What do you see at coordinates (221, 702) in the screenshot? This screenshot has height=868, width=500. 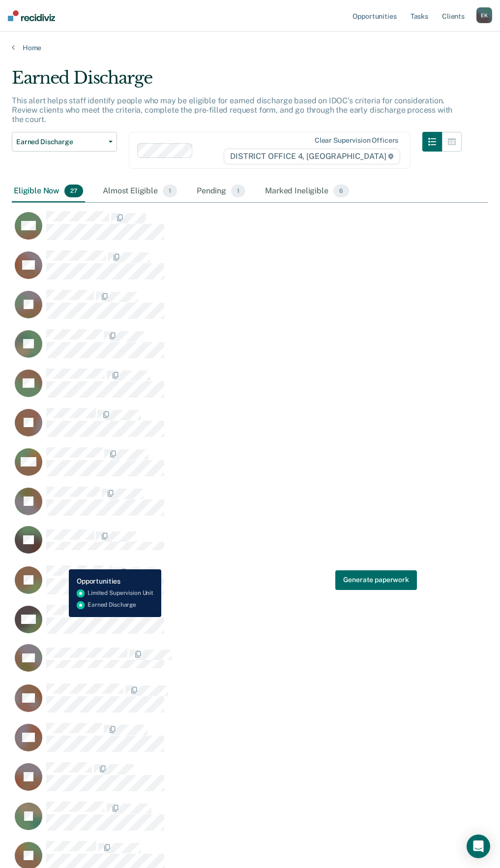 I see `div: CaseloadOpportunityCell-145185` at bounding box center [221, 702].